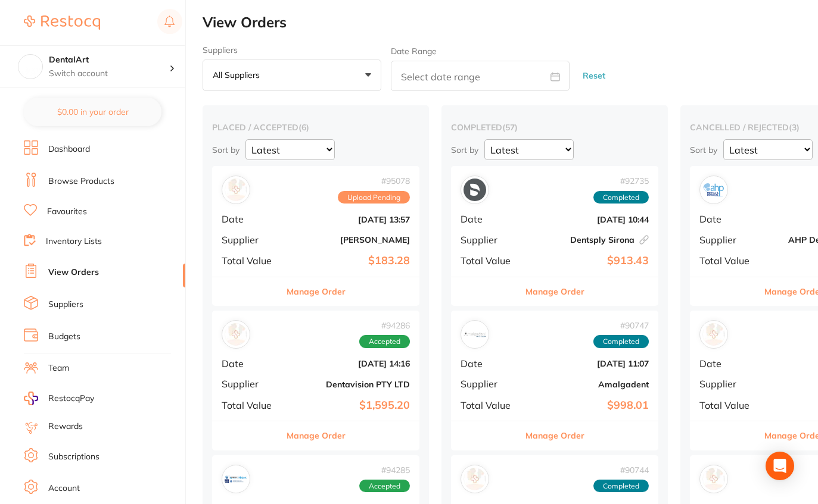  What do you see at coordinates (589, 240) in the screenshot?
I see `b: Dentsply Sirona` at bounding box center [589, 240].